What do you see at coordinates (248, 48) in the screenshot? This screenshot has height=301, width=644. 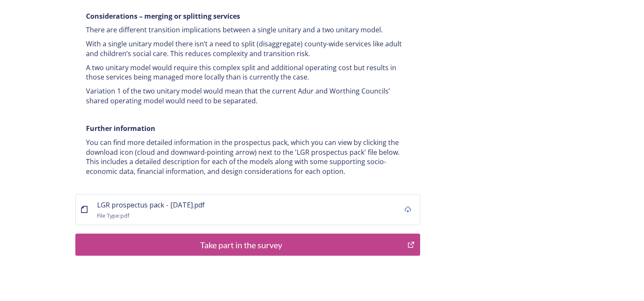 I see `p: With a single unitary model there isn’t a need to split (disaggregate) county-wide services like ...` at bounding box center [248, 48].